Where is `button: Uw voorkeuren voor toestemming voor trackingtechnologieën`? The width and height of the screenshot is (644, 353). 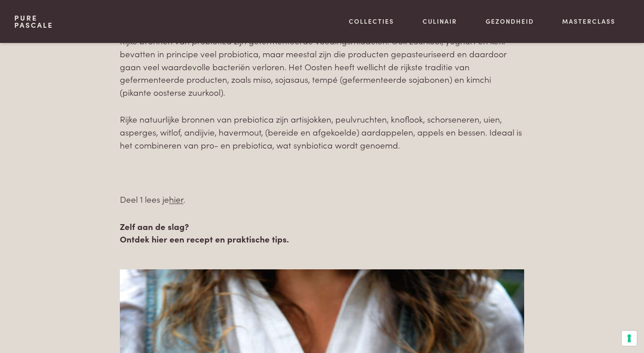 button: Uw voorkeuren voor toestemming voor trackingtechnologieën is located at coordinates (629, 338).